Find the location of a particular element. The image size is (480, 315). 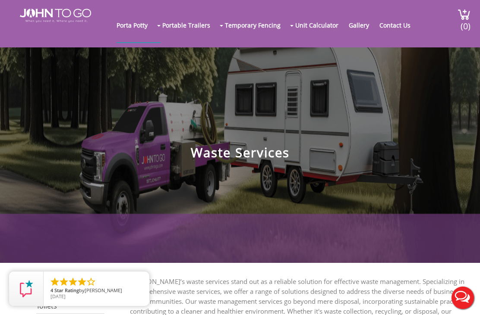

a: Contact Us is located at coordinates (399, 25).